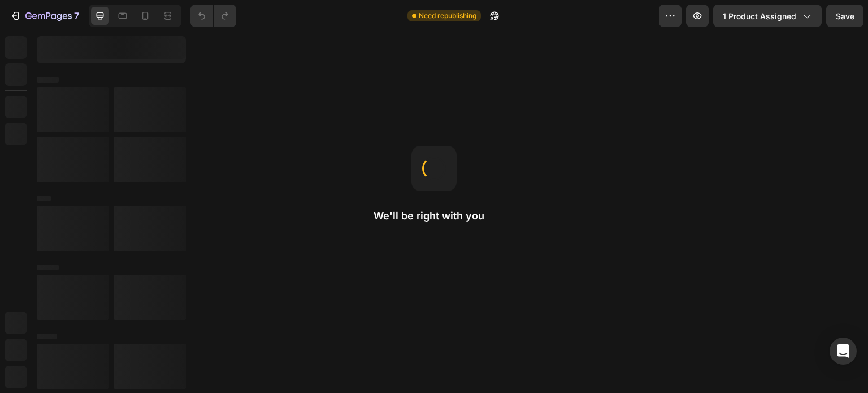 Image resolution: width=868 pixels, height=393 pixels. Describe the element at coordinates (768, 16) in the screenshot. I see `button: 1 product assigned` at that location.